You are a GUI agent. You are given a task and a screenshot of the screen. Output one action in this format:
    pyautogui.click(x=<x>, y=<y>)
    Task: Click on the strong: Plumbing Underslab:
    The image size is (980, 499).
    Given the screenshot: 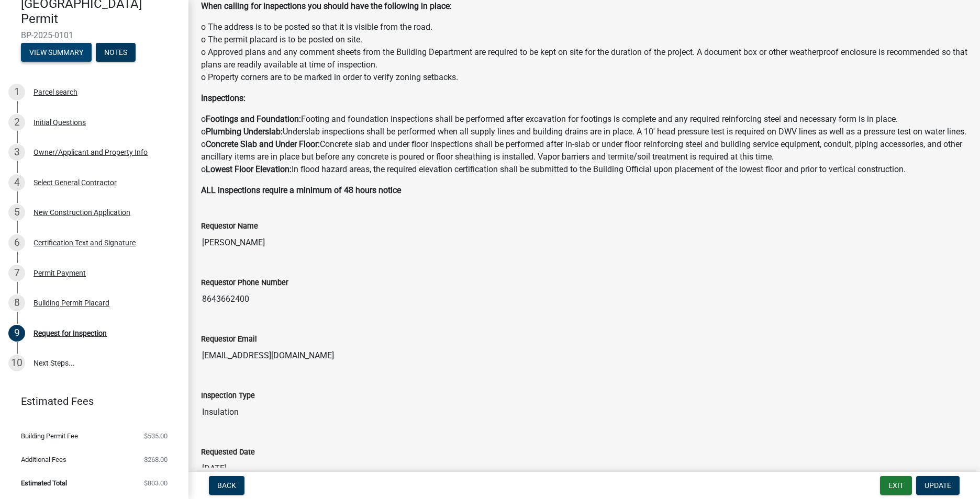 What is the action you would take?
    pyautogui.click(x=243, y=131)
    